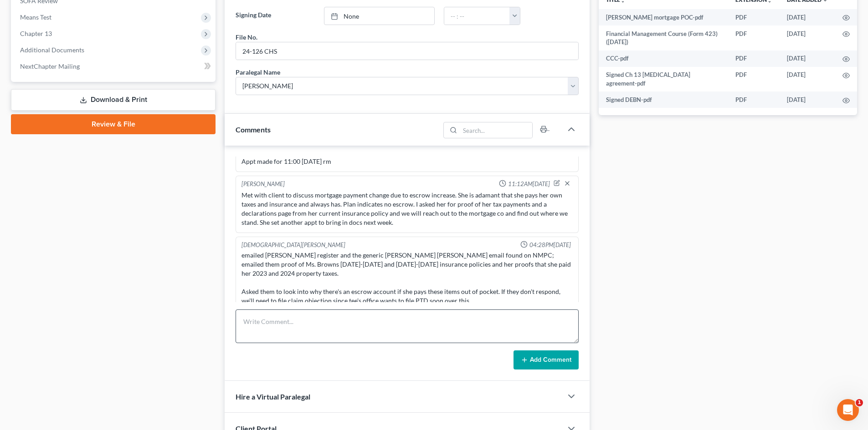  What do you see at coordinates (247, 37) in the screenshot?
I see `div: File No.` at bounding box center [247, 37].